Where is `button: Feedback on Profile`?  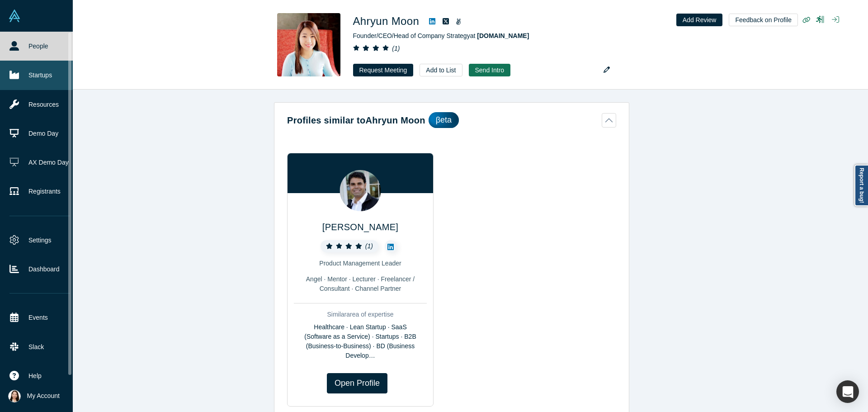
button: Feedback on Profile is located at coordinates (763, 20).